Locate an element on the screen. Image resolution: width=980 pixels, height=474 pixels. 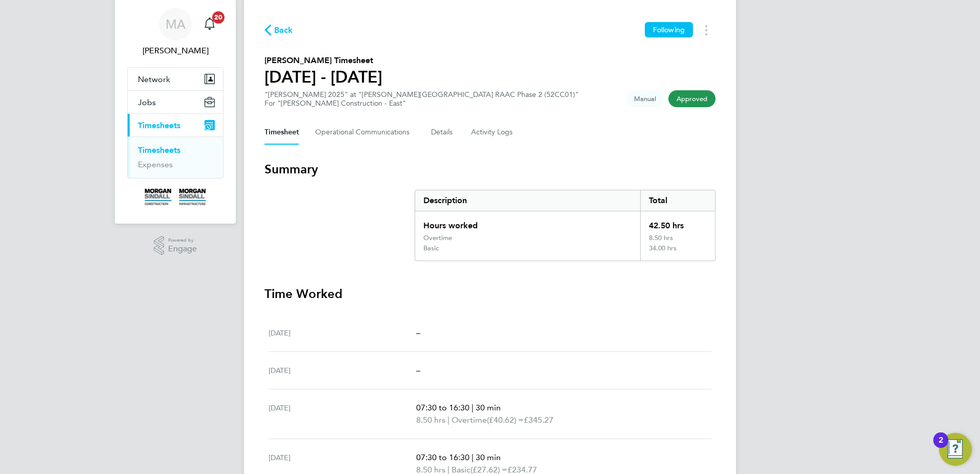
div: Summary is located at coordinates (565, 225).